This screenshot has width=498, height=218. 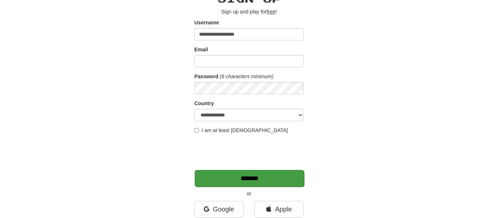 I want to click on p: or, so click(x=249, y=194).